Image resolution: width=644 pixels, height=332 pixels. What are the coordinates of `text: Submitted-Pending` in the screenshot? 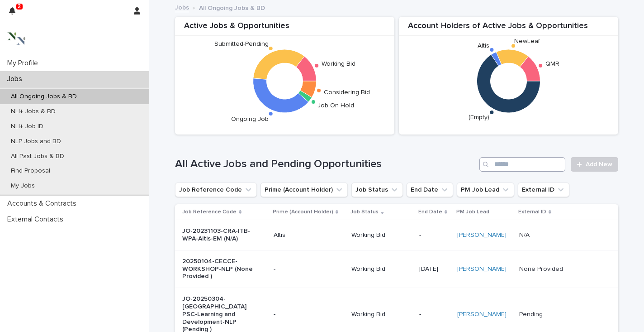 It's located at (242, 45).